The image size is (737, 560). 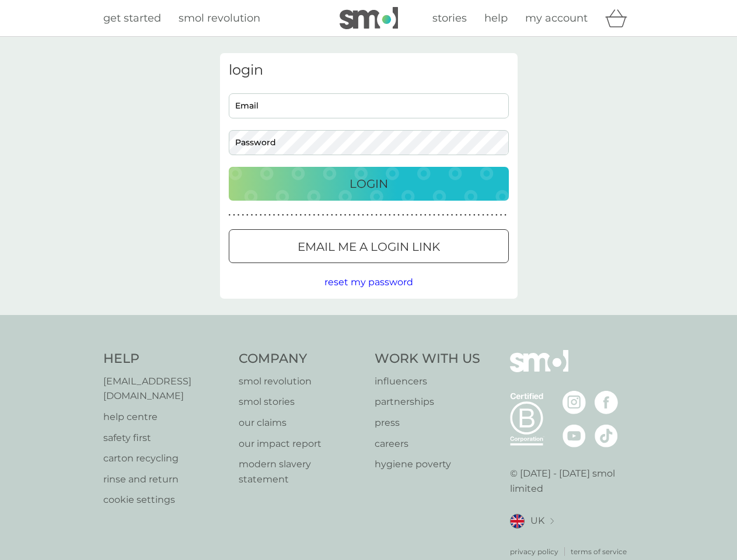 What do you see at coordinates (165, 438) in the screenshot?
I see `a: safety first` at bounding box center [165, 438].